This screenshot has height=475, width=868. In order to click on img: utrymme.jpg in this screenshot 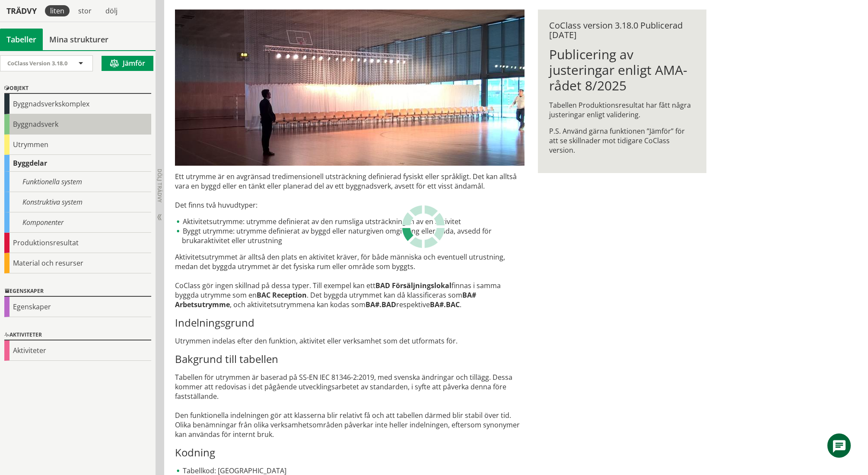, I will do `click(349, 87)`.